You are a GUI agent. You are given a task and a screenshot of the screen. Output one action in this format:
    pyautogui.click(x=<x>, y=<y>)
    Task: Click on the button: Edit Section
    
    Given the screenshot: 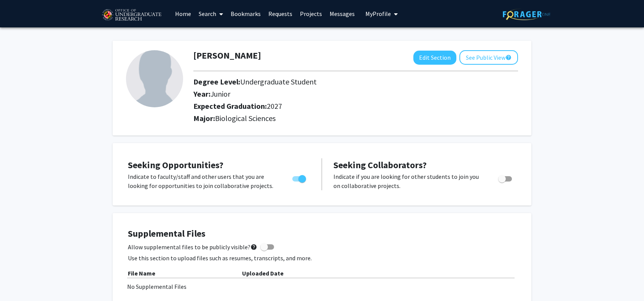 What is the action you would take?
    pyautogui.click(x=435, y=57)
    